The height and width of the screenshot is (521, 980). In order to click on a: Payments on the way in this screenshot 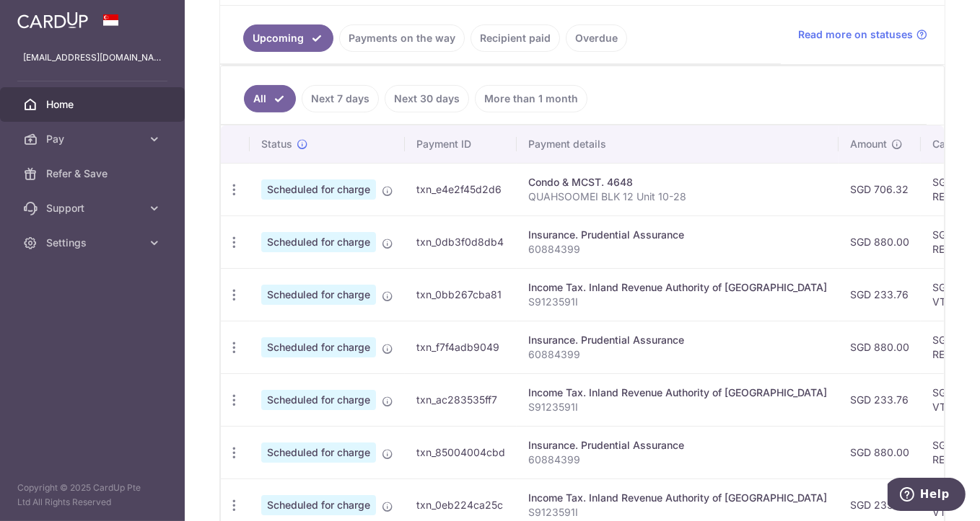, I will do `click(402, 38)`.